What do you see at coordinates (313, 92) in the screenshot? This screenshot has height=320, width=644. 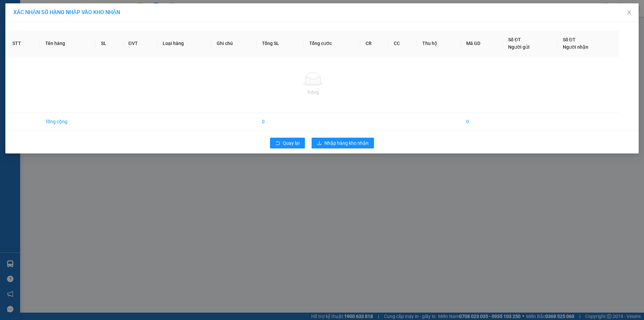 I see `div: Trống` at bounding box center [313, 92].